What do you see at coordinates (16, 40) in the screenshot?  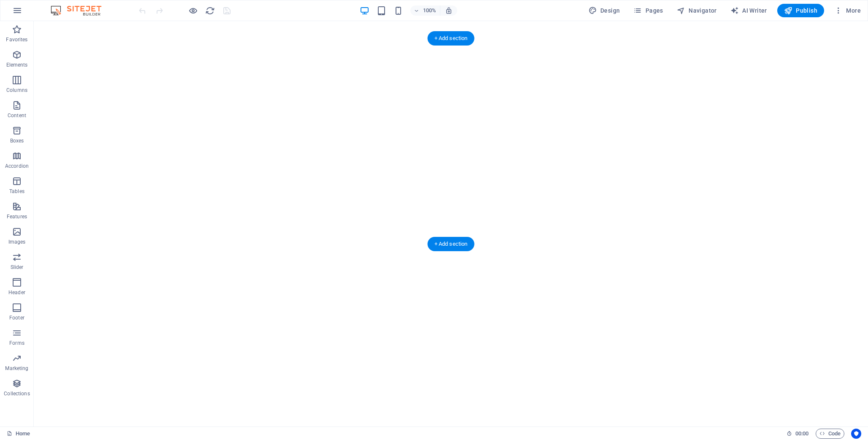 I see `p: Favorites` at bounding box center [16, 40].